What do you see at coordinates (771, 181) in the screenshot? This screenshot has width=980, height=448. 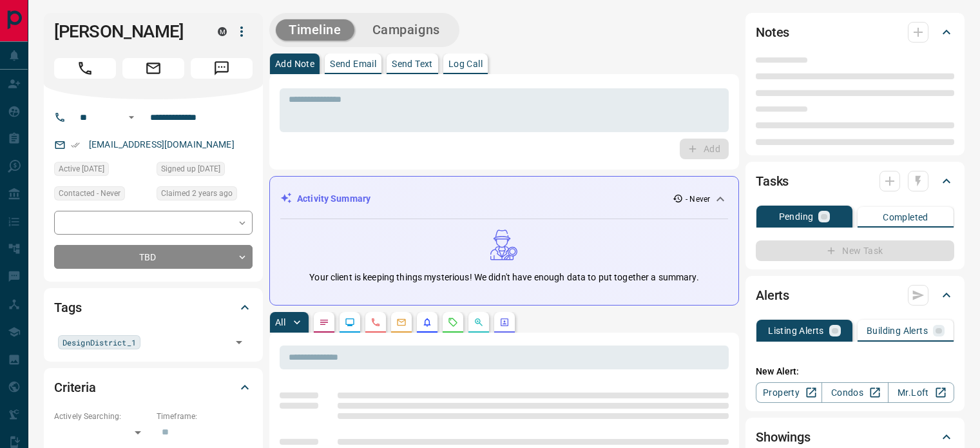 I see `h2: Tasks` at bounding box center [771, 181].